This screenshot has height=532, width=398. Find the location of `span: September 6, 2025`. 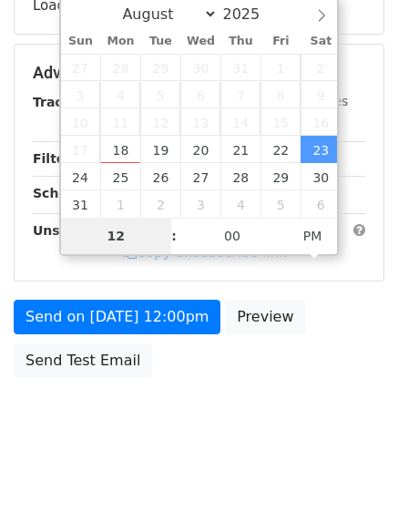

span: September 6, 2025 is located at coordinates (320, 203).